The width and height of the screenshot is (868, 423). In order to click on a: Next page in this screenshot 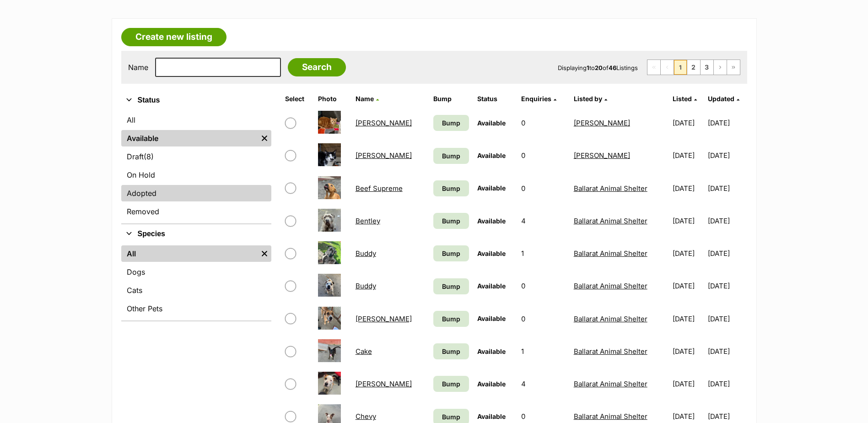, I will do `click(721, 67)`.